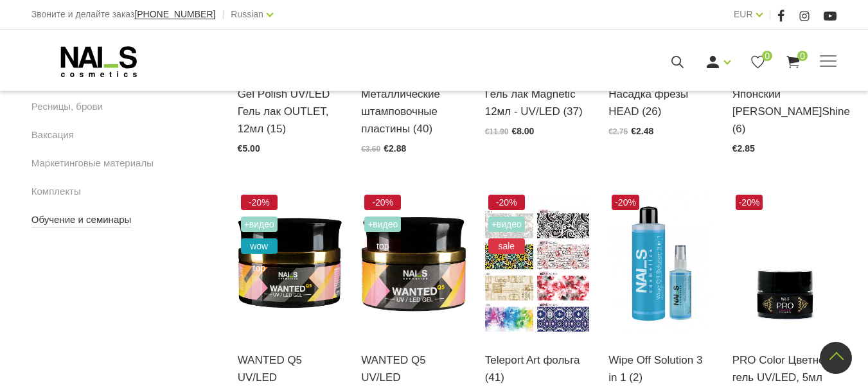 This screenshot has width=868, height=390. Describe the element at coordinates (67, 107) in the screenshot. I see `a: Ресницы, брови` at that location.